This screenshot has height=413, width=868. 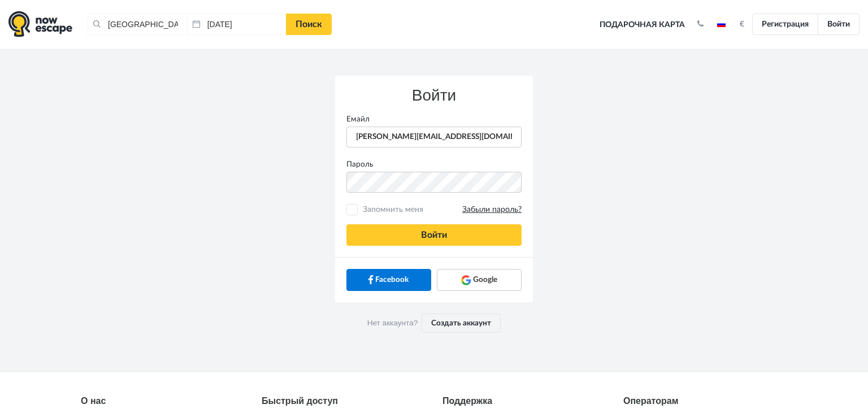 I want to click on input: Запомнить меняЗабыли пароль?, so click(x=352, y=210).